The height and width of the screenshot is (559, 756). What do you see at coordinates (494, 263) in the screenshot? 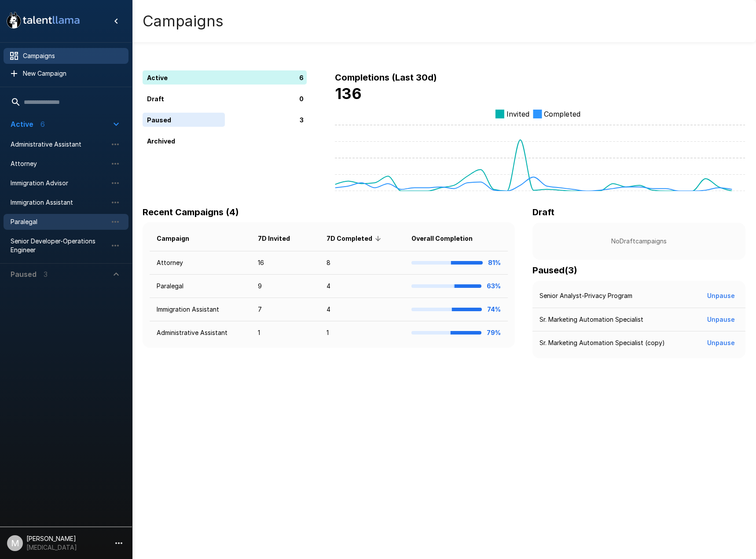
I see `b: 81%` at bounding box center [494, 263].